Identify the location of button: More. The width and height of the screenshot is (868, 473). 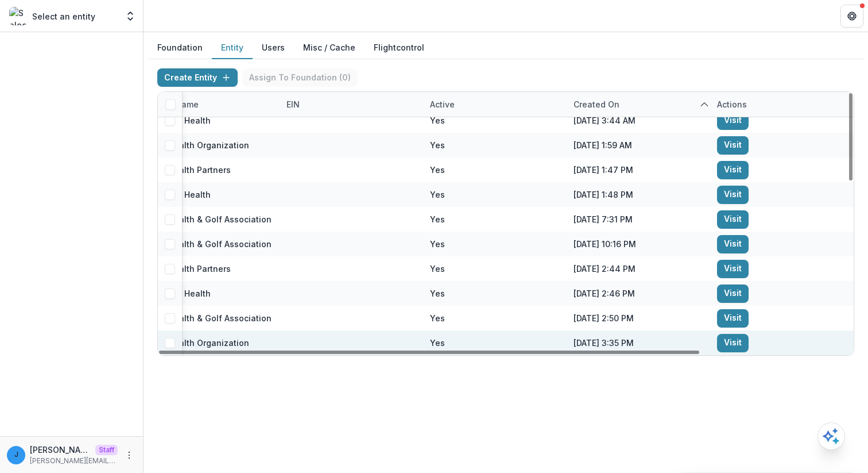
(129, 455).